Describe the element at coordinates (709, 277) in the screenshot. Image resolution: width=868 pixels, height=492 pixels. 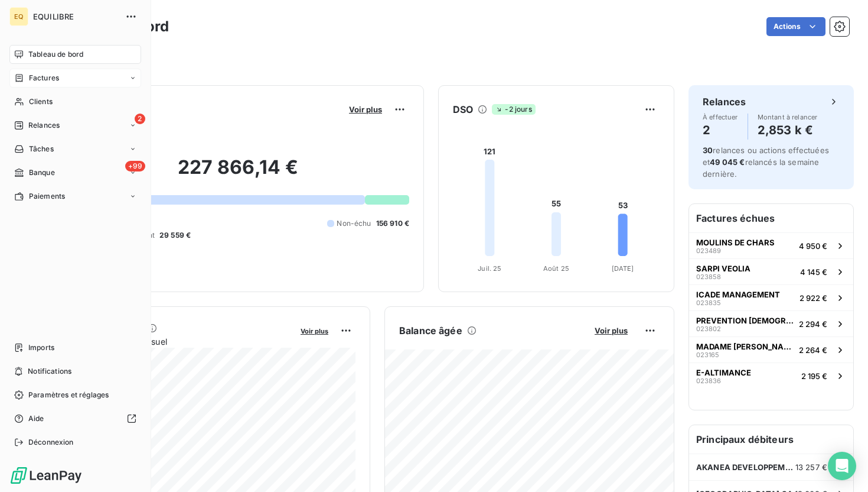
I see `span: 023858` at that location.